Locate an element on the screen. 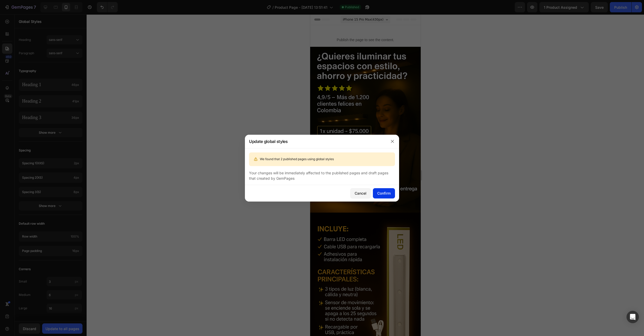 The height and width of the screenshot is (336, 644). div: Update global styles is located at coordinates (268, 141).